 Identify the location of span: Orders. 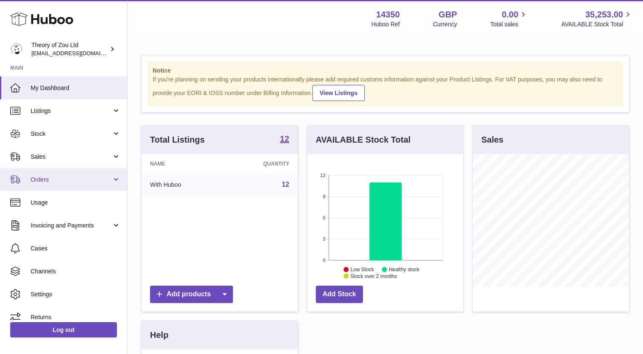
(71, 180).